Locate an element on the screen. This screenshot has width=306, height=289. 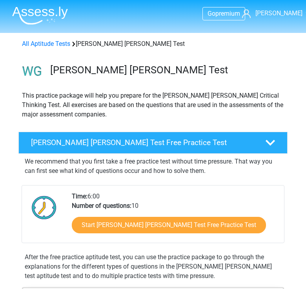
a: Gopremium is located at coordinates (224, 13).